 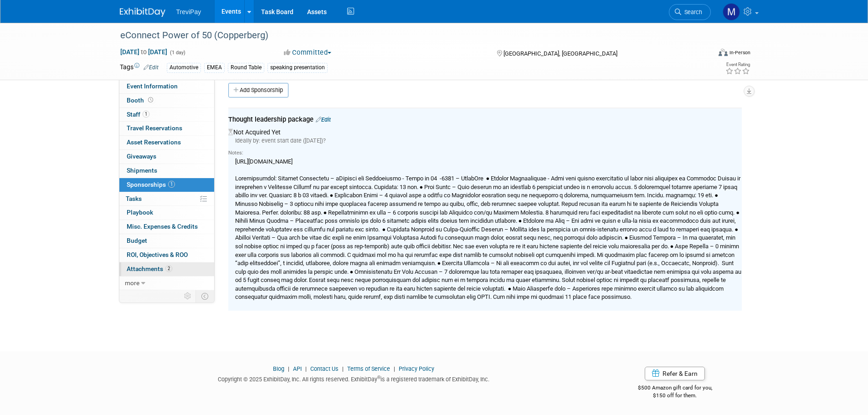 I want to click on span: more, so click(x=132, y=283).